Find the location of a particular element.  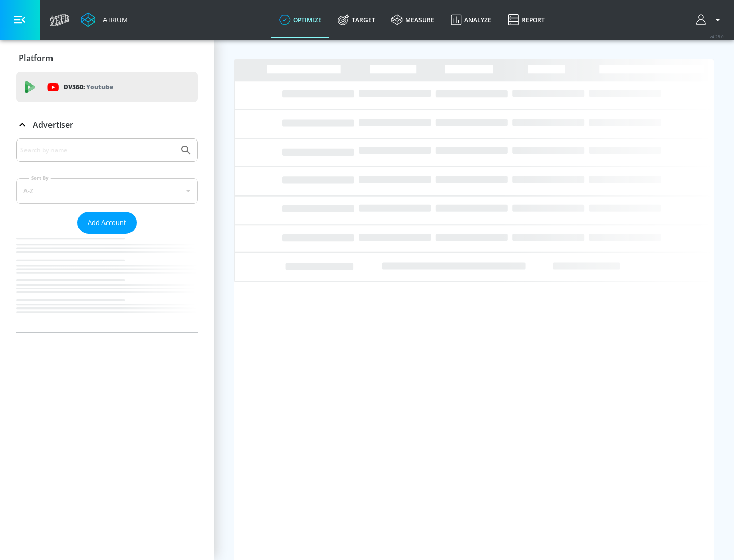

div: A-Z is located at coordinates (107, 191).